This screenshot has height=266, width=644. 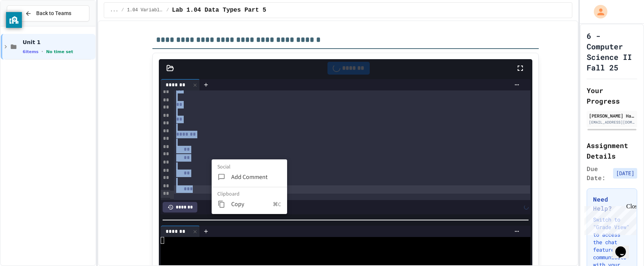 I want to click on button: privacy banner, so click(x=14, y=20).